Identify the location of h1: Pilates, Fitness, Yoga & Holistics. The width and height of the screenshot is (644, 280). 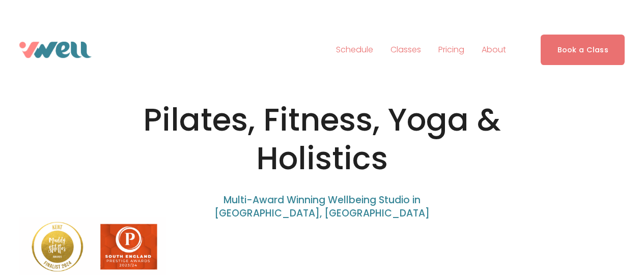
(322, 139).